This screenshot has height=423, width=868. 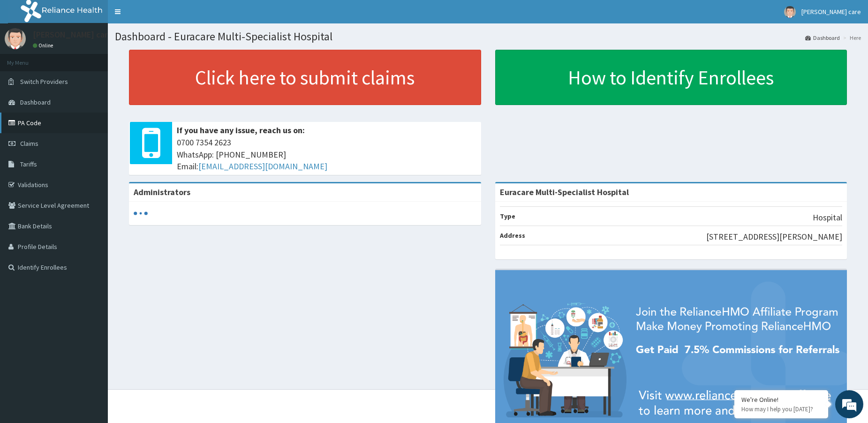 What do you see at coordinates (781, 400) in the screenshot?
I see `div: We're Online!` at bounding box center [781, 400].